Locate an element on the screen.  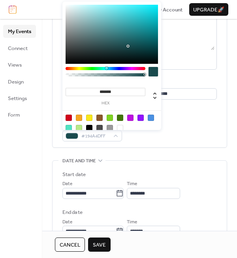
span: Cancel is located at coordinates (70, 245).